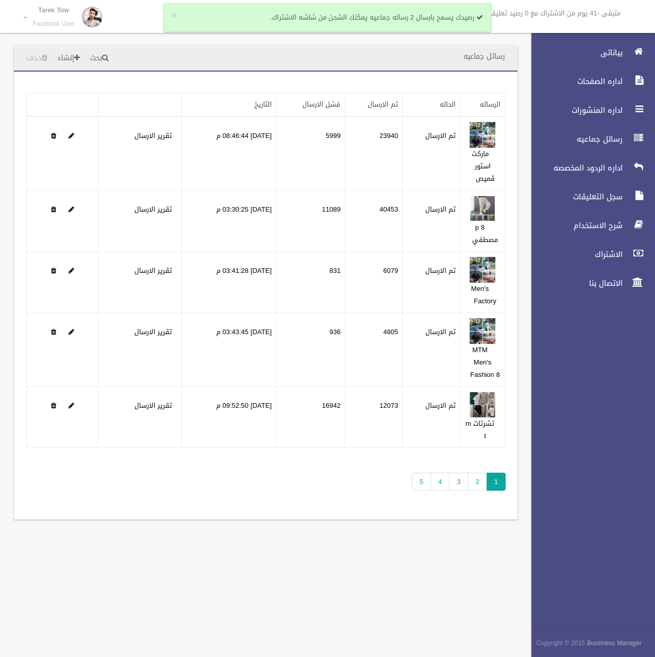 The width and height of the screenshot is (655, 657). What do you see at coordinates (374, 153) in the screenshot?
I see `td: 23940` at bounding box center [374, 153].